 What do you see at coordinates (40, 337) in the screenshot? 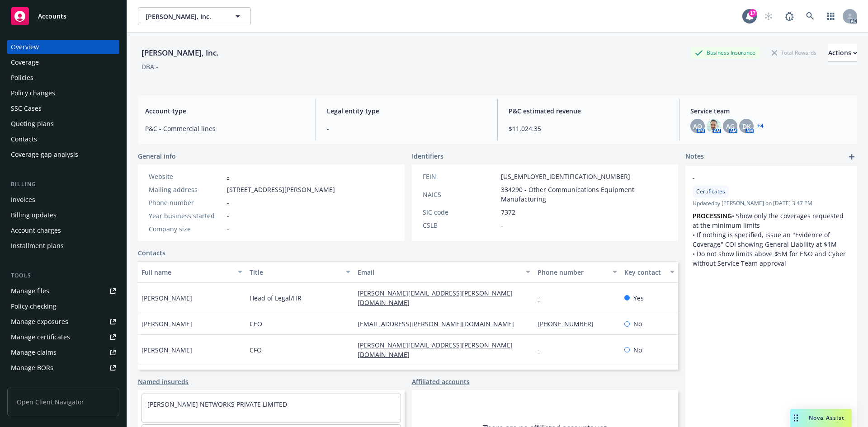
I see `div: Manage certificates` at bounding box center [40, 337].